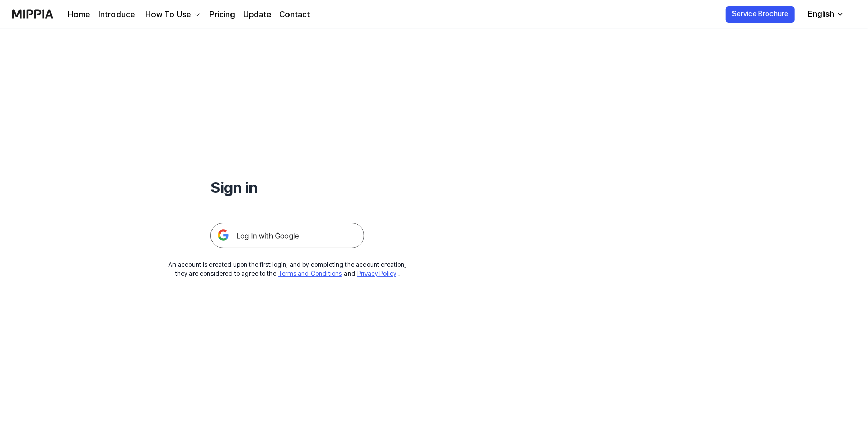  I want to click on a: Terms and Conditions, so click(310, 273).